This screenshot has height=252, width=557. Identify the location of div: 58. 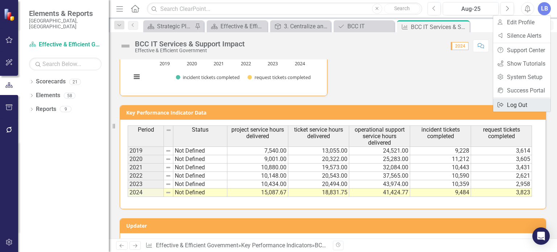
(70, 95).